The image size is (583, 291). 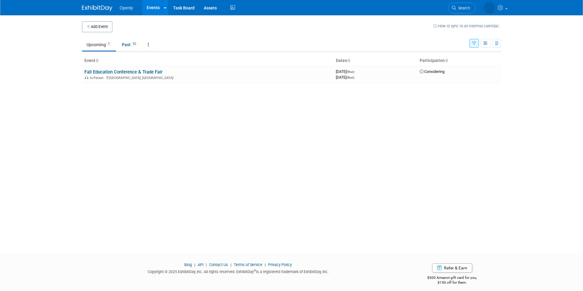 What do you see at coordinates (280, 264) in the screenshot?
I see `a: Privacy Policy` at bounding box center [280, 264].